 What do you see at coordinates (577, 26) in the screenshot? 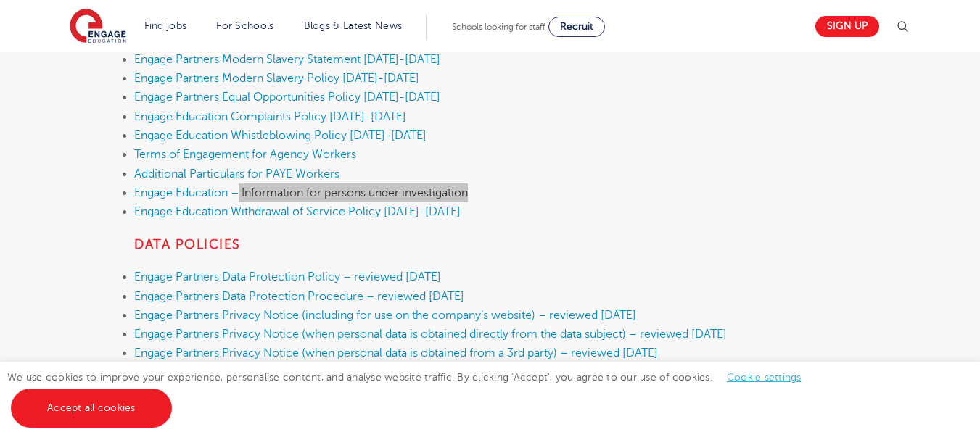
I see `span: Recruit` at bounding box center [577, 26].